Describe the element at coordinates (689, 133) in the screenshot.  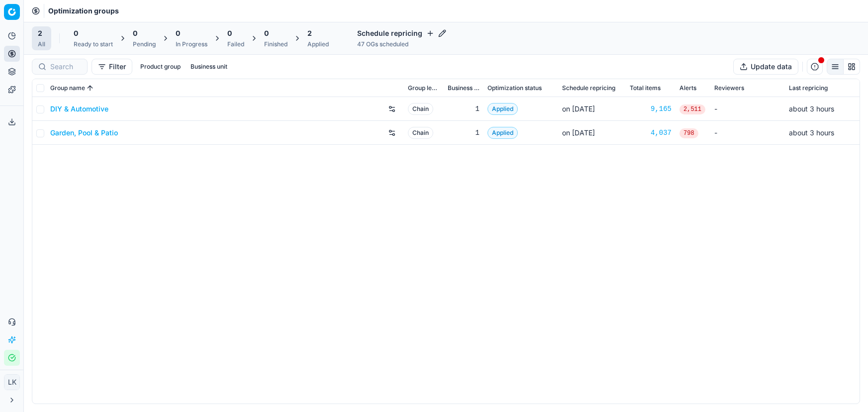
I see `span: 798` at that location.